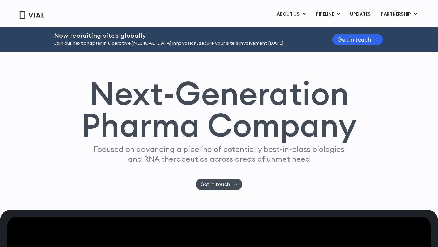 The height and width of the screenshot is (247, 438). What do you see at coordinates (219, 110) in the screenshot?
I see `h1: Next-Generation Pharma Company` at bounding box center [219, 110].